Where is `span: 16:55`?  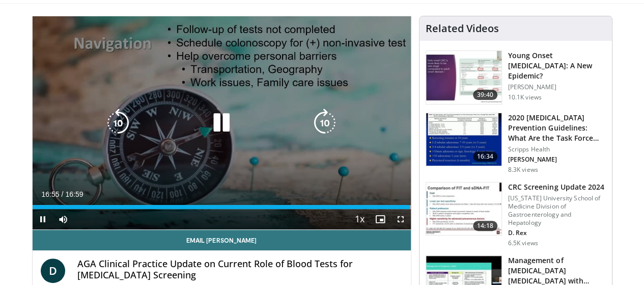 span: 16:55 is located at coordinates (51, 195).